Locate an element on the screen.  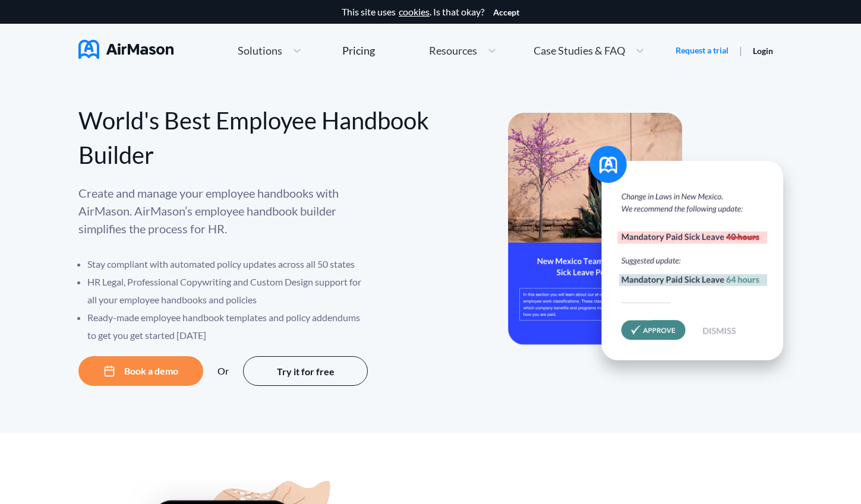
button: Try it for free is located at coordinates (305, 371).